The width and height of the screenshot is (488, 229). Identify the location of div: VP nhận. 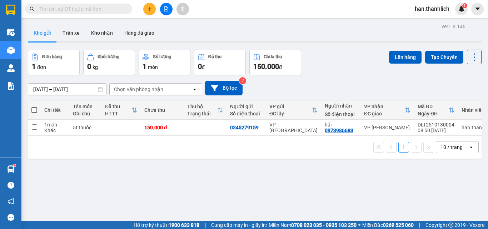
(385, 107).